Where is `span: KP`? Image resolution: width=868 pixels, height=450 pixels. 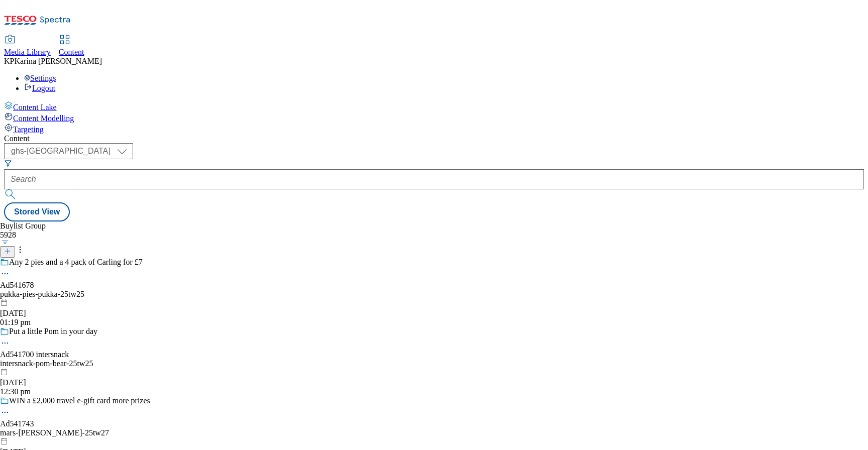 span: KP is located at coordinates (9, 61).